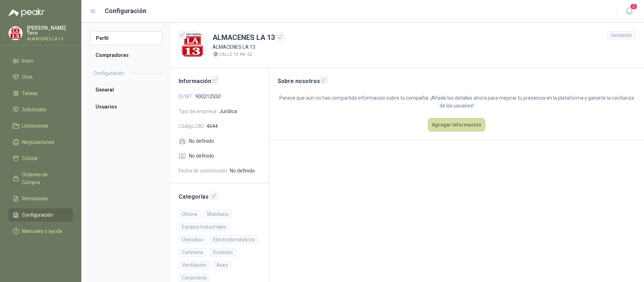 The image size is (644, 282). What do you see at coordinates (41, 231) in the screenshot?
I see `a: Manuales y ayuda` at bounding box center [41, 231].